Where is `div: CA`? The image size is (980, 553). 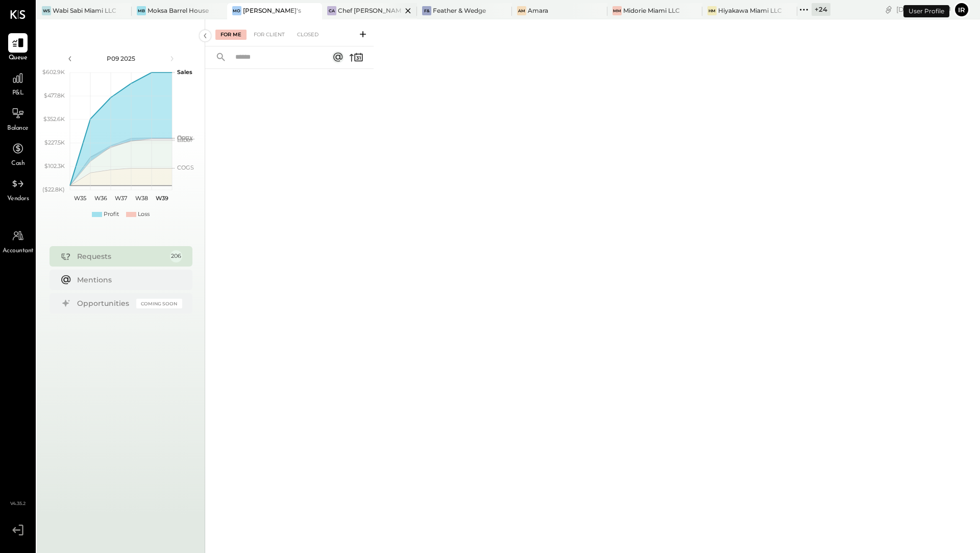
div: CA is located at coordinates (332, 10).